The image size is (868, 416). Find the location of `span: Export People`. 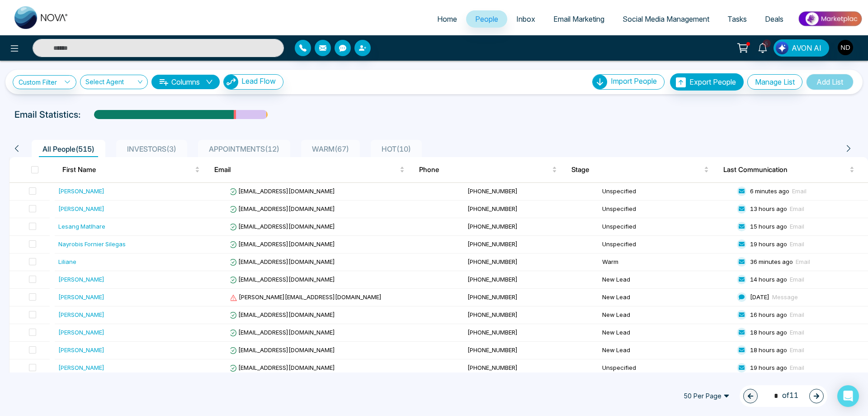

span: Export People is located at coordinates (713, 82).